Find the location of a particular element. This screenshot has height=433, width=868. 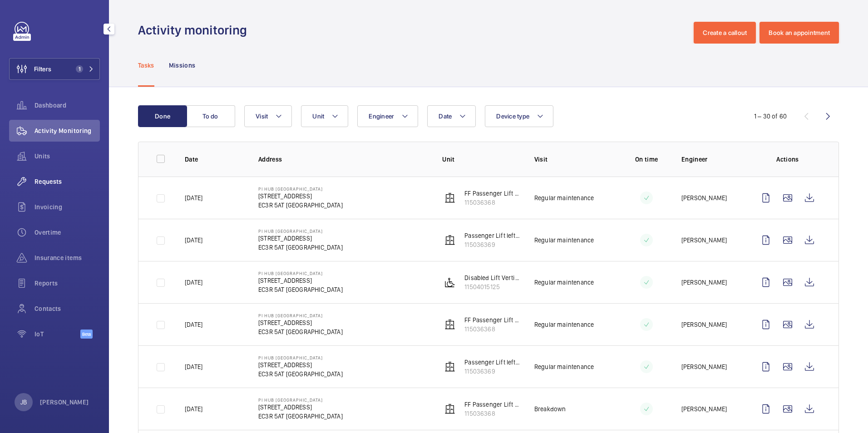

p: Visit is located at coordinates (573, 160).